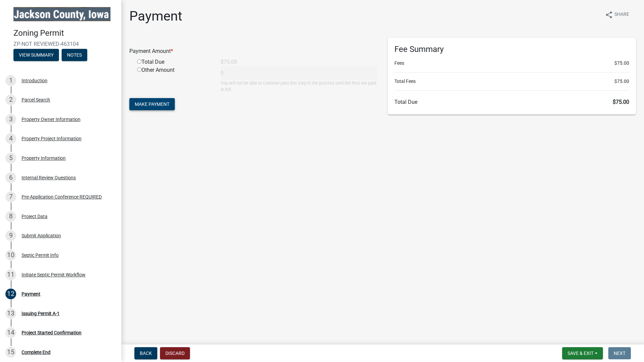 Image resolution: width=644 pixels, height=362 pixels. What do you see at coordinates (156, 16) in the screenshot?
I see `h1: Payment` at bounding box center [156, 16].